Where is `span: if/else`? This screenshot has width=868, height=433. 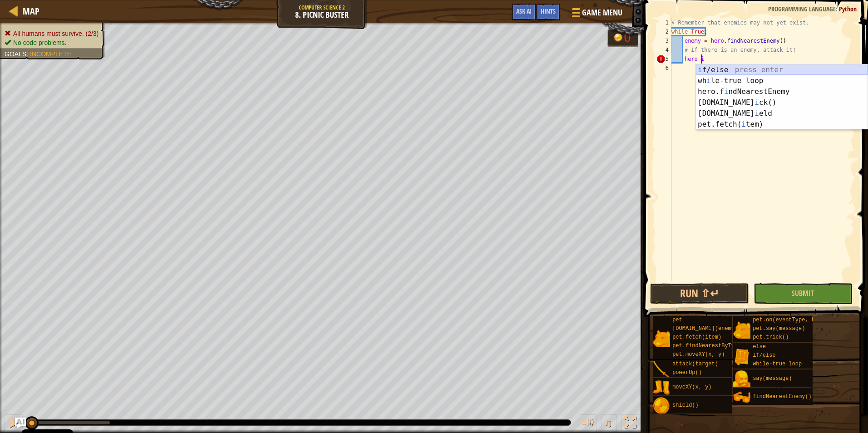
span: if/else is located at coordinates (764, 355).